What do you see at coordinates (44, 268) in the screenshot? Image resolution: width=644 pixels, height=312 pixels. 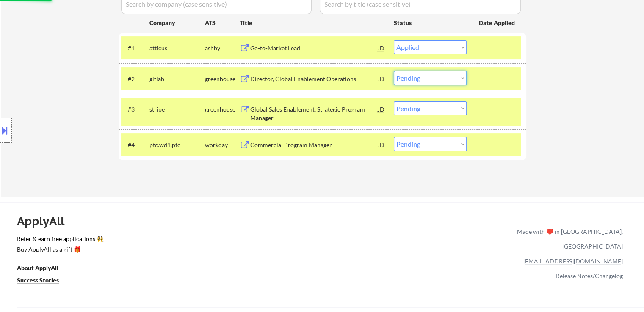 I see `a: About ApplyAll` at bounding box center [44, 268].